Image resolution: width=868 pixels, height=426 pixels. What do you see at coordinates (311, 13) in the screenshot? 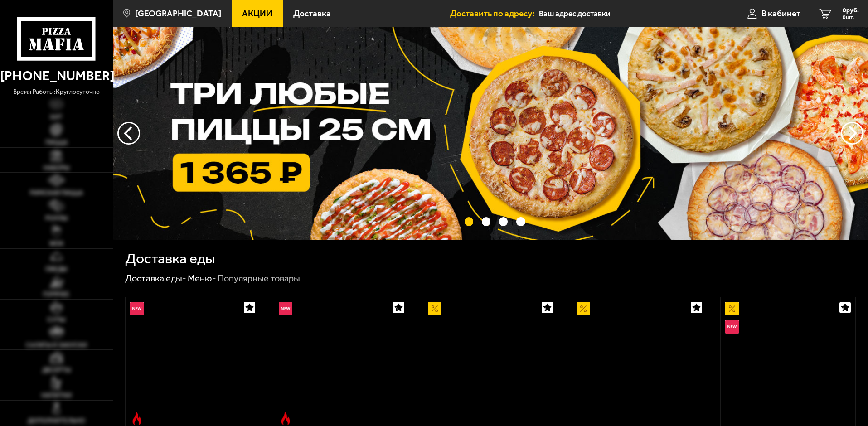
I see `span: Доставка` at bounding box center [311, 13].